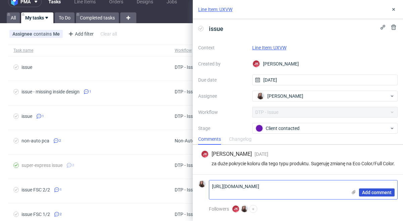  I want to click on label: Stage, so click(222, 128).